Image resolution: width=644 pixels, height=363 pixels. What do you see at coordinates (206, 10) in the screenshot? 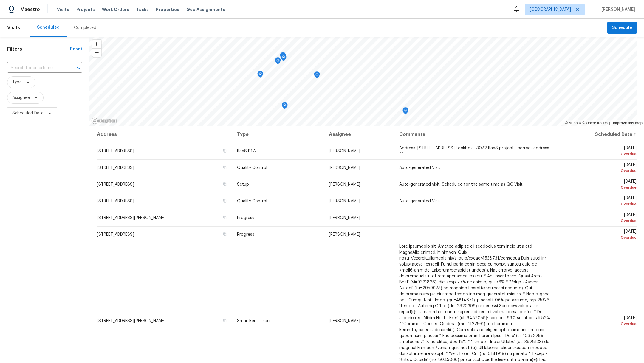
I see `span: Geo Assignments` at bounding box center [206, 10].